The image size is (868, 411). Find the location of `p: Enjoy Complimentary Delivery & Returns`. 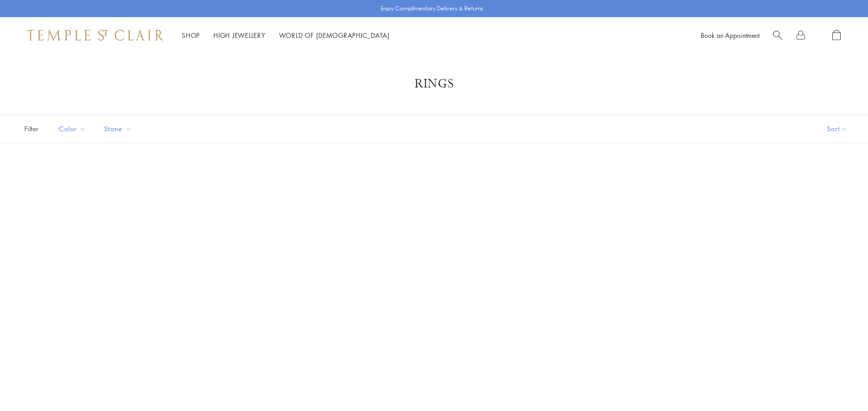

p: Enjoy Complimentary Delivery & Returns is located at coordinates (431, 8).